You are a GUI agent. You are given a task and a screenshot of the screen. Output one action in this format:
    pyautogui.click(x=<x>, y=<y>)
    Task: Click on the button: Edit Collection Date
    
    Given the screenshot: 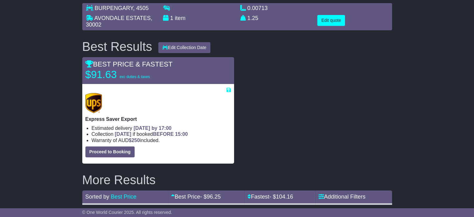 What is the action you would take?
    pyautogui.click(x=184, y=47)
    